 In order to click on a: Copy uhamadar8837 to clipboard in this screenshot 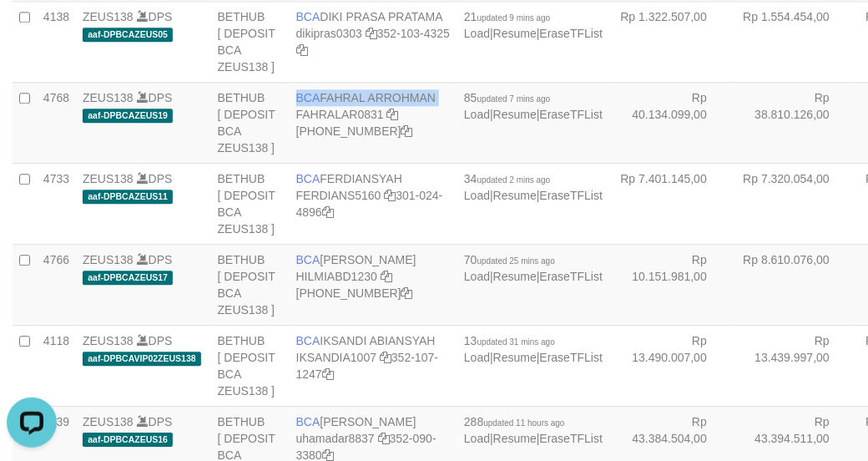, I will do `click(384, 438)`.